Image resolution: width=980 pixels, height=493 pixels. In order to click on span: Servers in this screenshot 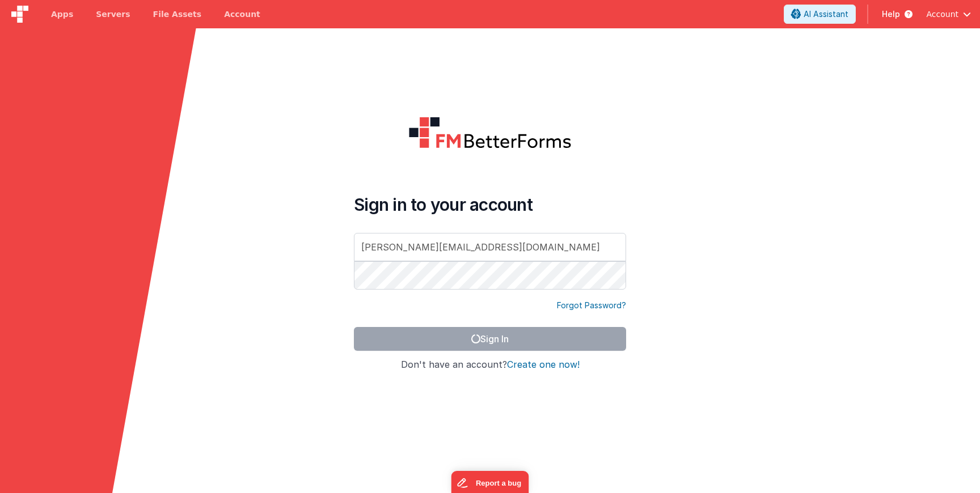, I will do `click(113, 14)`.